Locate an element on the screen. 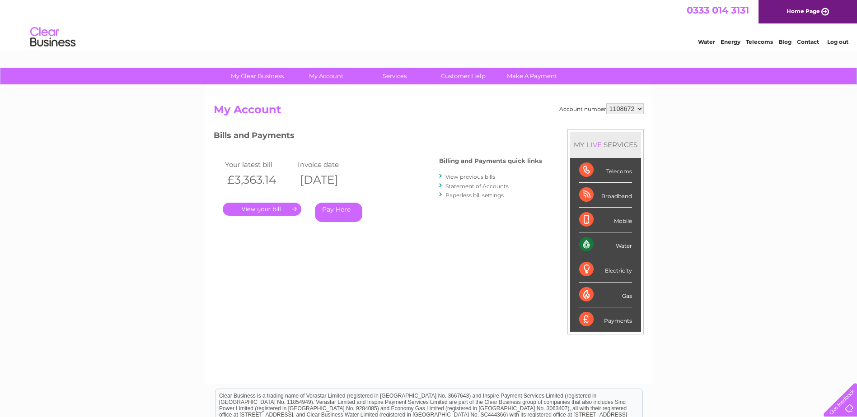 The image size is (857, 417). a: Blog is located at coordinates (785, 42).